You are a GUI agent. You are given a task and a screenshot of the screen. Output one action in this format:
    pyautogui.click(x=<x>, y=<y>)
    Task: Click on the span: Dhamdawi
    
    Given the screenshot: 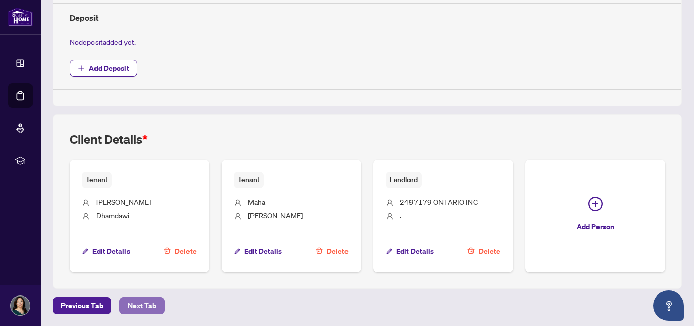 What is the action you would take?
    pyautogui.click(x=112, y=215)
    